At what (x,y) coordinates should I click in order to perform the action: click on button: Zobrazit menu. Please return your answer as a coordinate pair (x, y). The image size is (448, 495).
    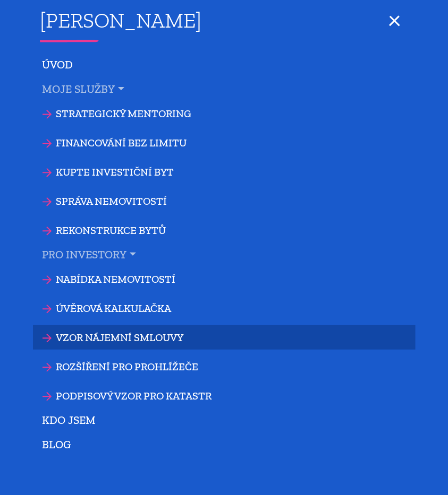
    Looking at the image, I should click on (394, 21).